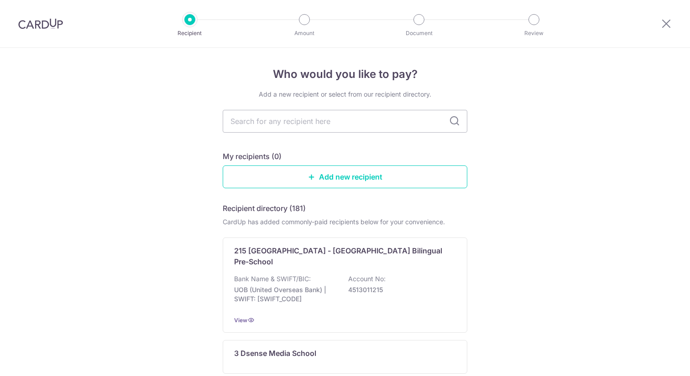 This screenshot has width=690, height=376. What do you see at coordinates (190, 33) in the screenshot?
I see `p: Recipient` at bounding box center [190, 33].